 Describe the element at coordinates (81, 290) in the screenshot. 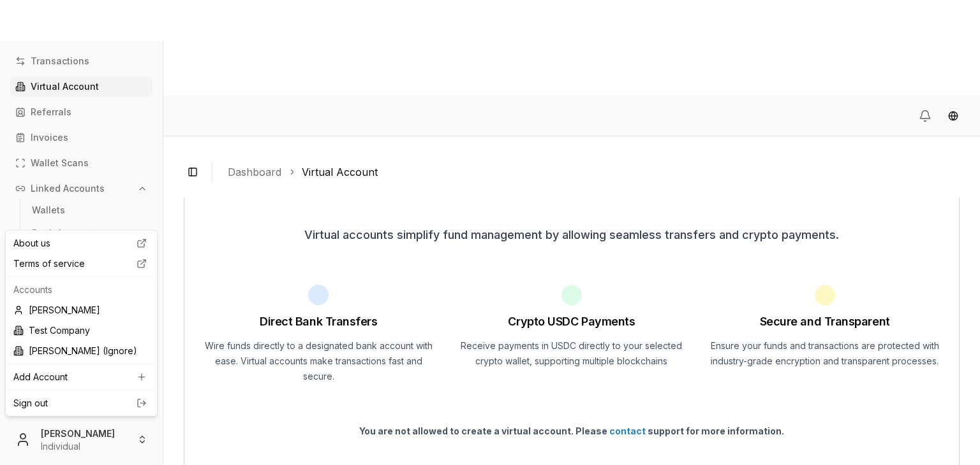

I see `p: Accounts` at that location.